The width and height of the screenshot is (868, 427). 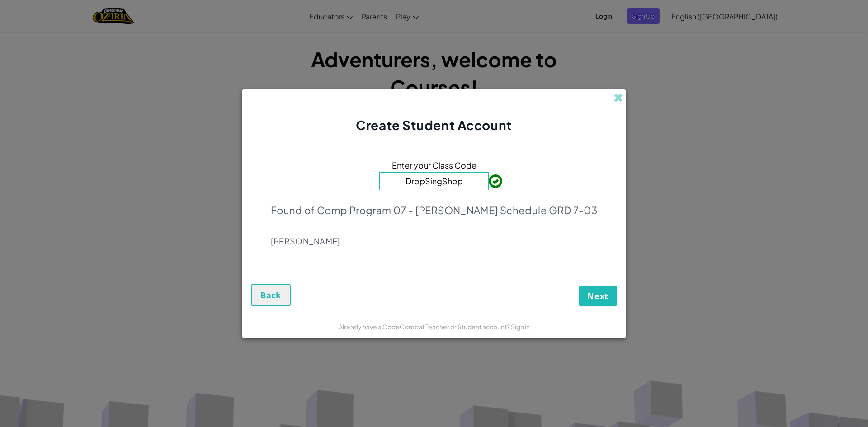 I want to click on button: Next, so click(x=598, y=296).